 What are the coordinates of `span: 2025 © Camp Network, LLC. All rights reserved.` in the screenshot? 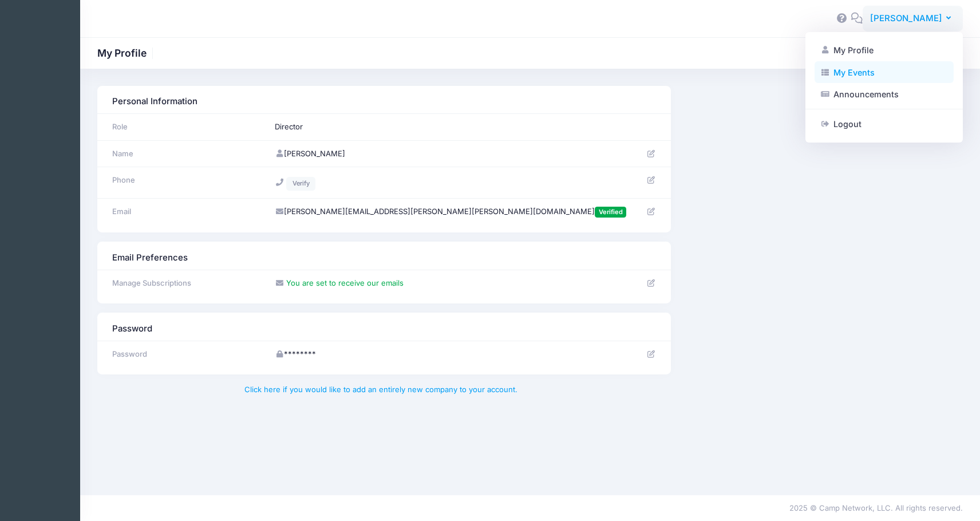 It's located at (876, 508).